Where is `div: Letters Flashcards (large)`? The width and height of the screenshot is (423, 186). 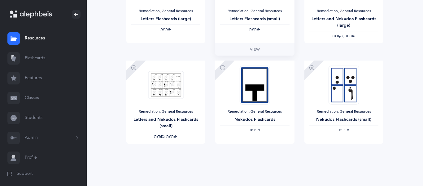 div: Letters Flashcards (large) is located at coordinates (166, 19).